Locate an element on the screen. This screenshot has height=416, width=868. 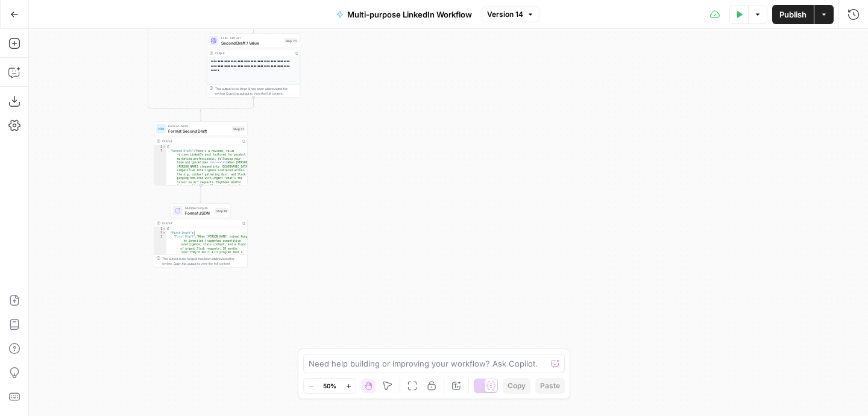
span: Format Second Draft is located at coordinates (199, 131).